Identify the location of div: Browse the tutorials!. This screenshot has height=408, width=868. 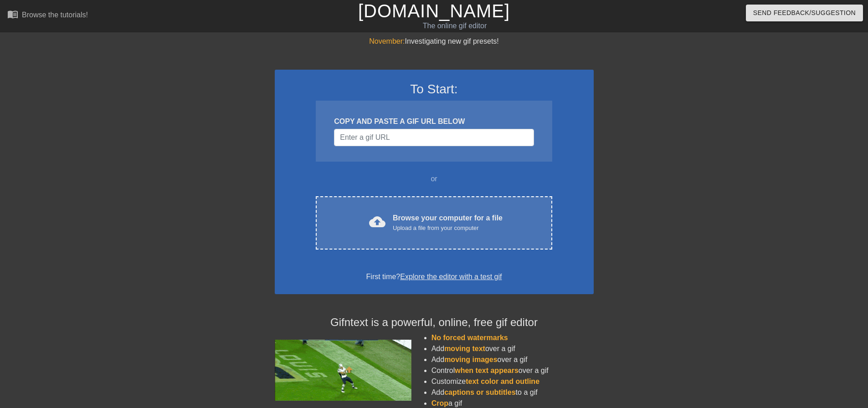
(55, 14).